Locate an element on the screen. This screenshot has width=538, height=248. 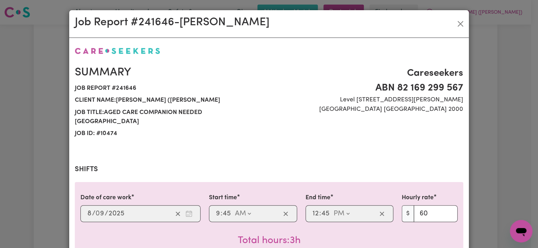
img: Careseekers logo is located at coordinates (117, 51).